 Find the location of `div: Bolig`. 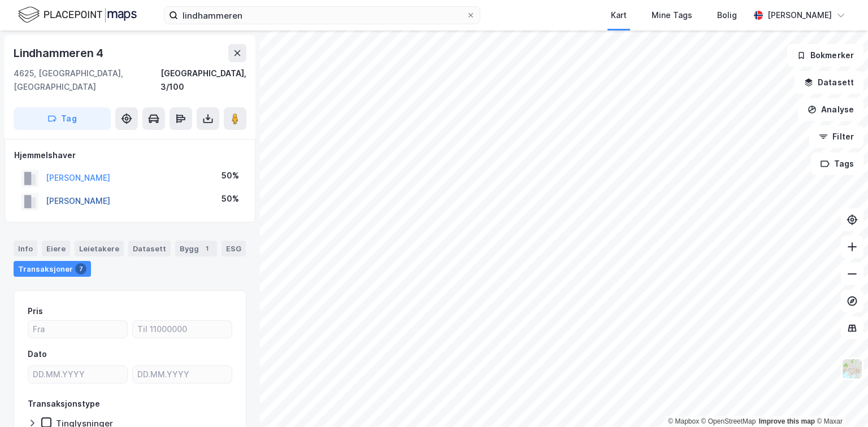

div: Bolig is located at coordinates (726, 15).